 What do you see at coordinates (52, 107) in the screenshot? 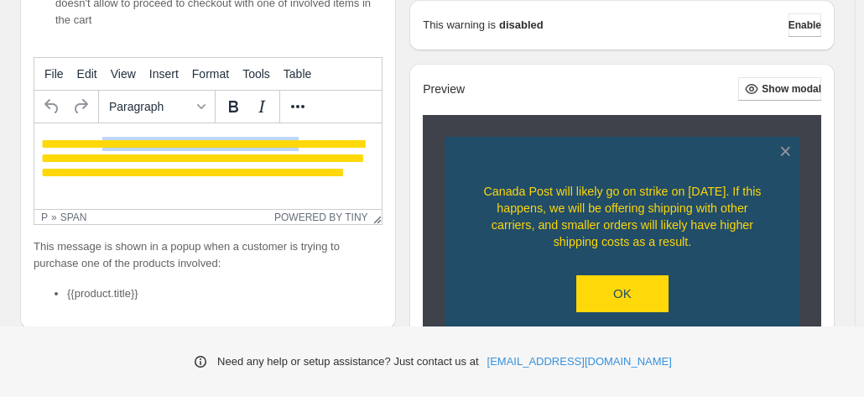
I see `button: Undo` at bounding box center [52, 107].